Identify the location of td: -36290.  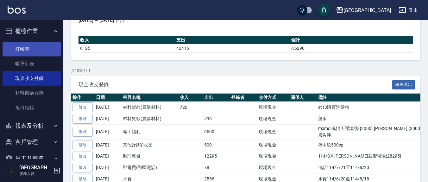
(351, 48).